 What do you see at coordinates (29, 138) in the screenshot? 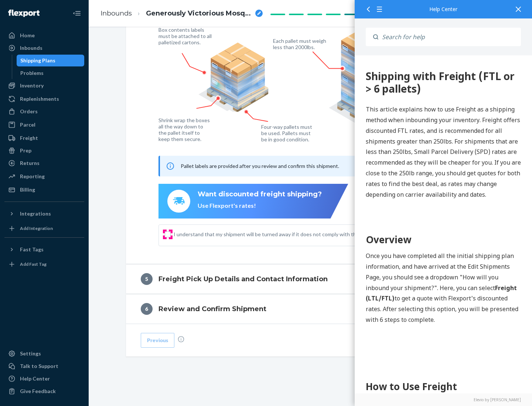
I see `div: Freight` at bounding box center [29, 138].